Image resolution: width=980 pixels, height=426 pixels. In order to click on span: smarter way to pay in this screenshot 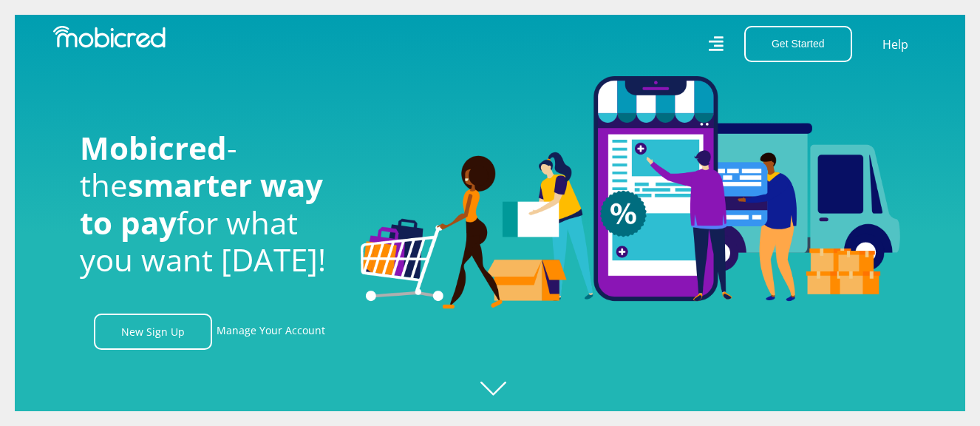, I will do `click(201, 203)`.